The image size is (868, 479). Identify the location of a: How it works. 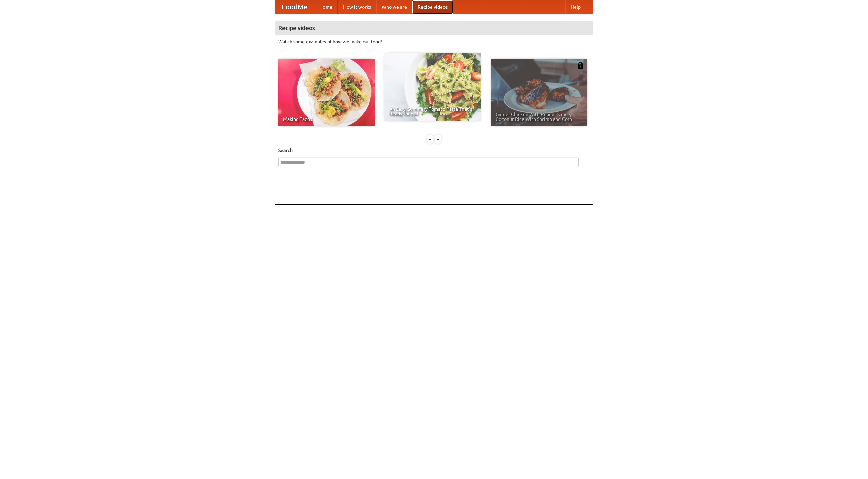
(357, 7).